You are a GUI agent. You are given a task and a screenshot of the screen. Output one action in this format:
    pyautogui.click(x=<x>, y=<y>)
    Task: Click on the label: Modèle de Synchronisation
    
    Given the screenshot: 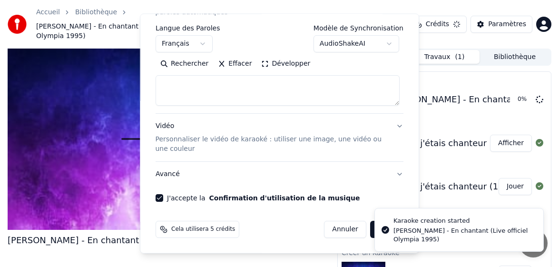 What is the action you would take?
    pyautogui.click(x=358, y=28)
    